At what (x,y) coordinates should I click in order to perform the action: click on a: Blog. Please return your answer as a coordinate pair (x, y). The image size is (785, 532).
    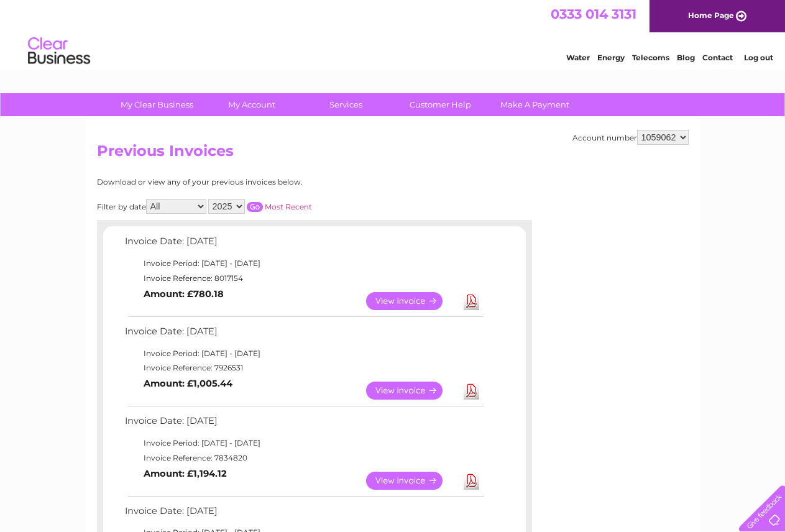
    Looking at the image, I should click on (685, 57).